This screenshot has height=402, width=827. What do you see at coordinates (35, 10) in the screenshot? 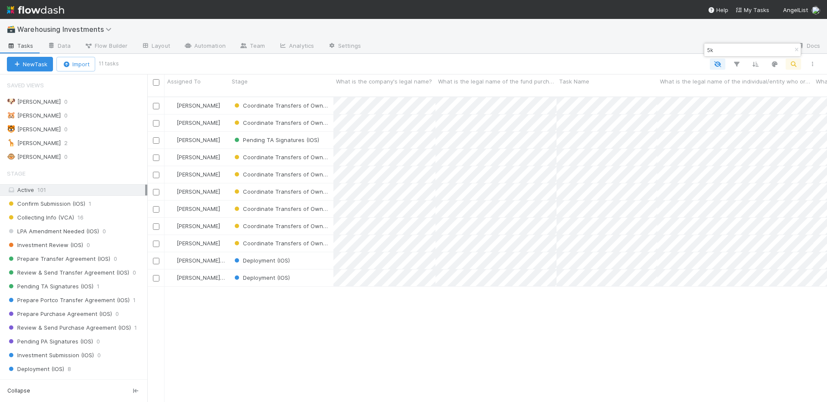
I see `img: logo-inverted-e16ddd16eac7371096b0.svg` at bounding box center [35, 10].